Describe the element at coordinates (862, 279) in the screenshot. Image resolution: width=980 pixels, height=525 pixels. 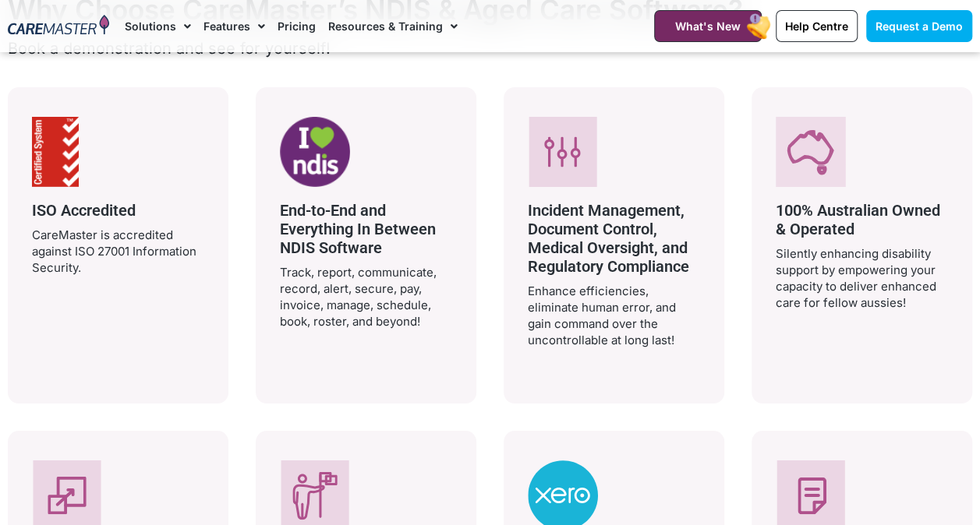
I see `p: Silently enhancing disability support by empowering your capacity to deliver enhanced care for fe...` at that location.